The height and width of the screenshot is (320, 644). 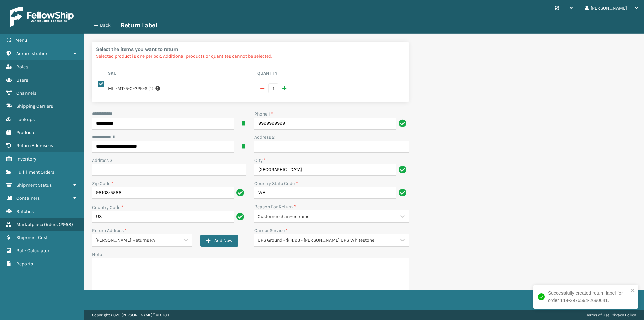 What do you see at coordinates (22, 67) in the screenshot?
I see `span: Roles` at bounding box center [22, 67].